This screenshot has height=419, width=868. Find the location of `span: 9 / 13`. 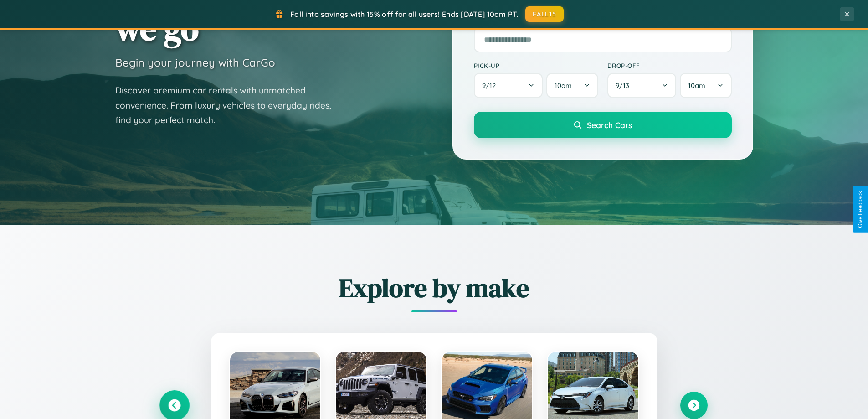

span: 9 / 13 is located at coordinates (625, 85).